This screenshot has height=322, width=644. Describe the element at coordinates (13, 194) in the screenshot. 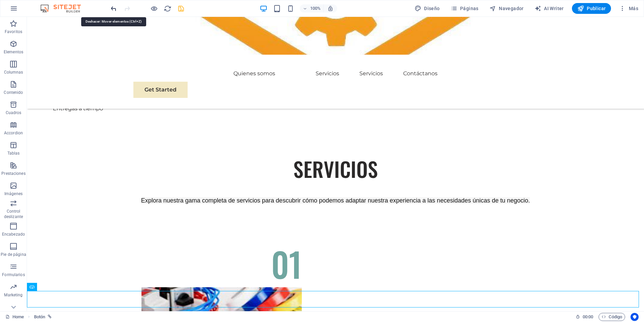

I see `p: Imágenes` at that location.